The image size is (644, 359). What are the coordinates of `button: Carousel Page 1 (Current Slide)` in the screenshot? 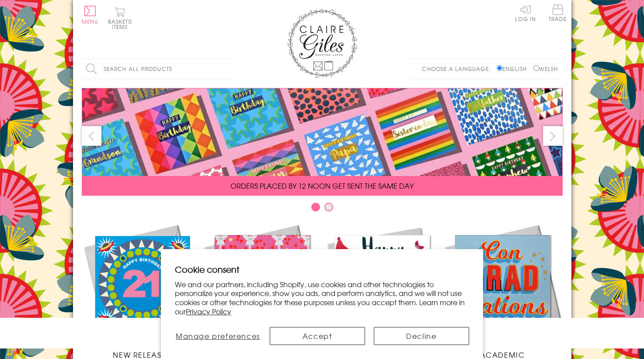 It's located at (315, 207).